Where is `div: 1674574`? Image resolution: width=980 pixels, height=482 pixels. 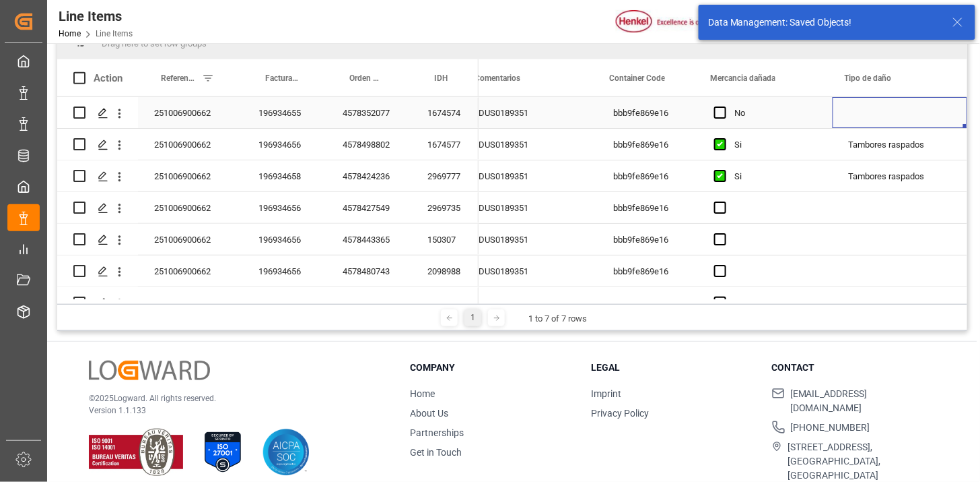
div: 1674574 is located at coordinates (445, 112).